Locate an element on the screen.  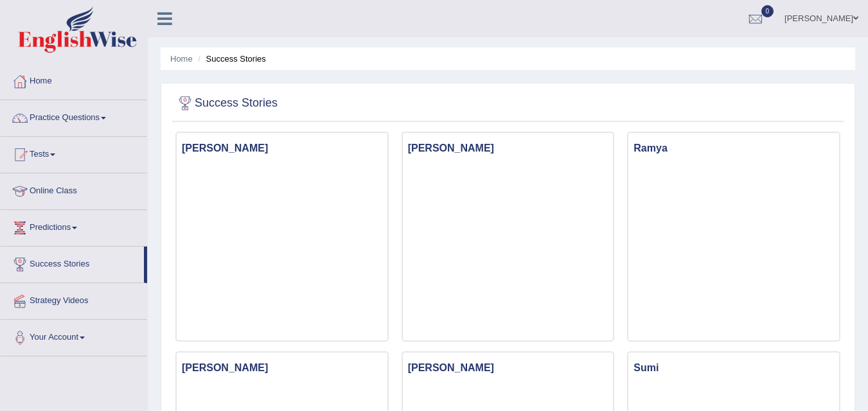
a: Predictions is located at coordinates (73, 226).